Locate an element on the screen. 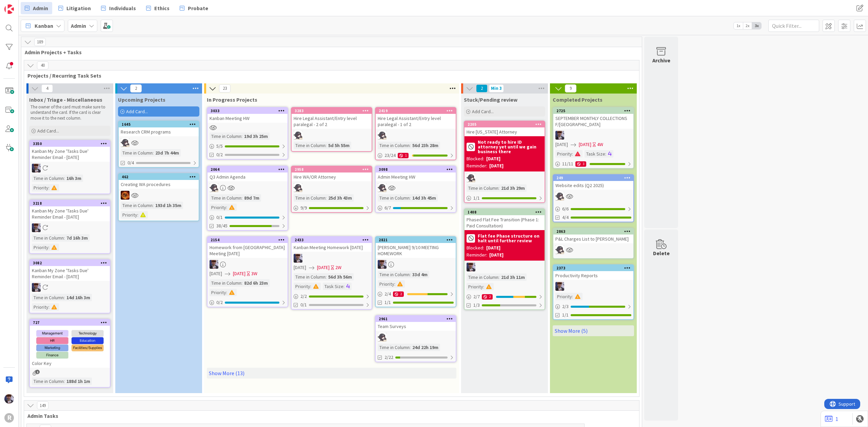  div: Delete is located at coordinates (661, 253).